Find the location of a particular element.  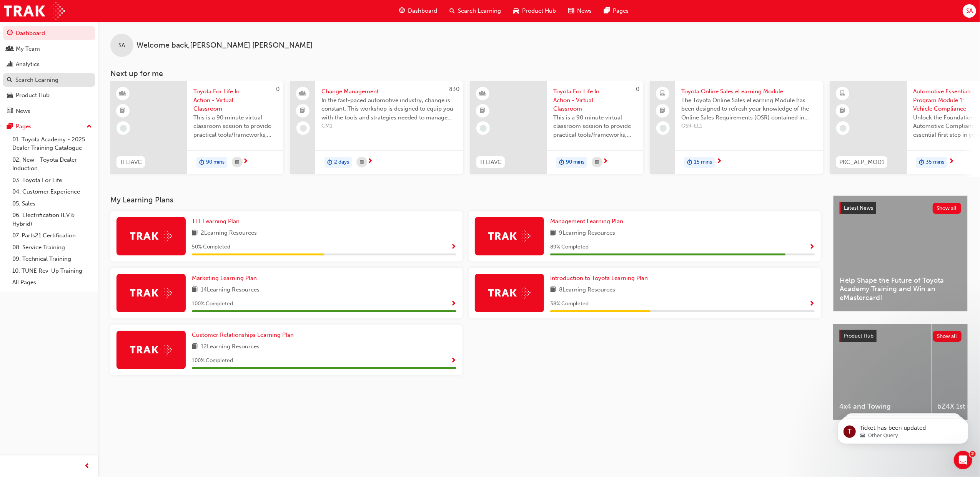

button: DashboardMy TeamAnalyticsSearch LearningProduct HubNews is located at coordinates (48, 72).